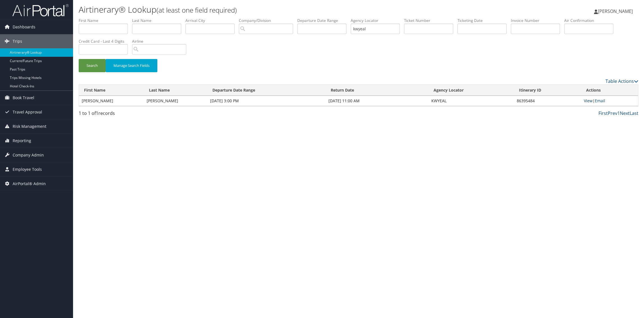  I want to click on a: First, so click(603, 113).